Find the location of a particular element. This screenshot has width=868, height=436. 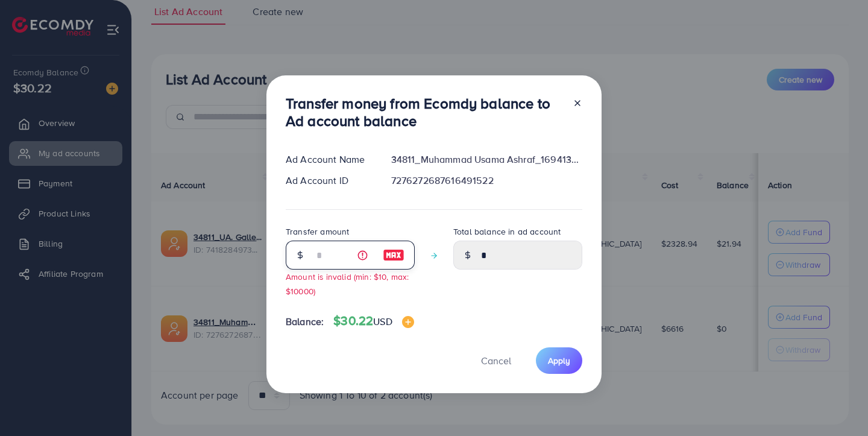

div: 34811_Muhammad Usama Ashraf_1694139293532 is located at coordinates (486, 159).